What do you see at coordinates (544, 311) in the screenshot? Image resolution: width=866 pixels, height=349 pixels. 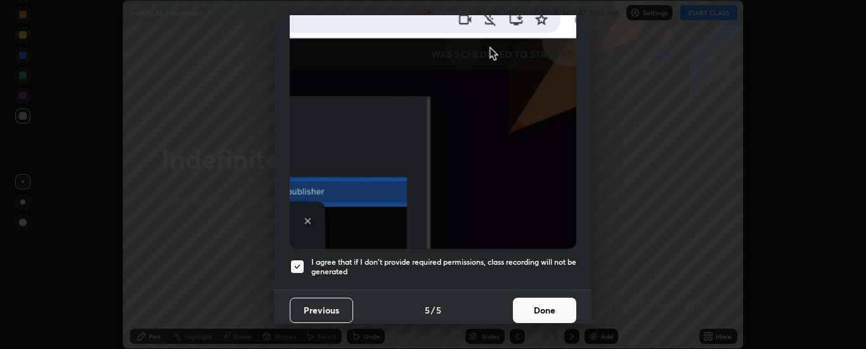 I see `button: Done` at bounding box center [544, 311].